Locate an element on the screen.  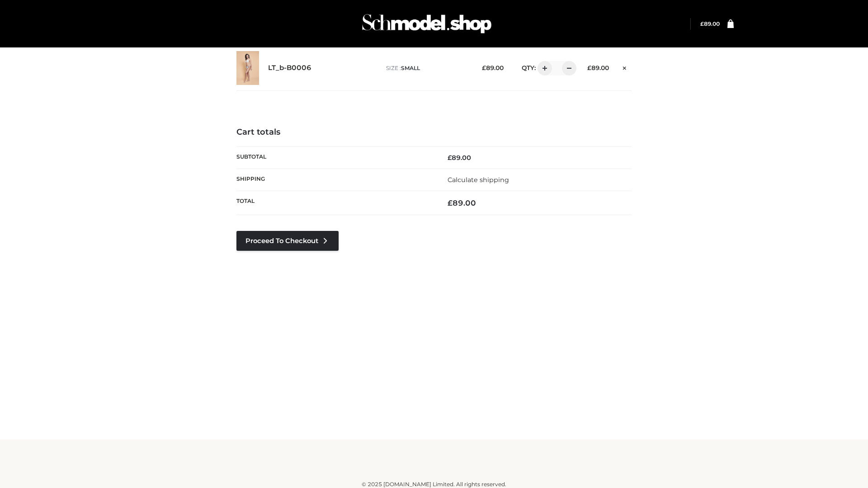
img: LT_b-B0006 - SMALL is located at coordinates (247, 67).